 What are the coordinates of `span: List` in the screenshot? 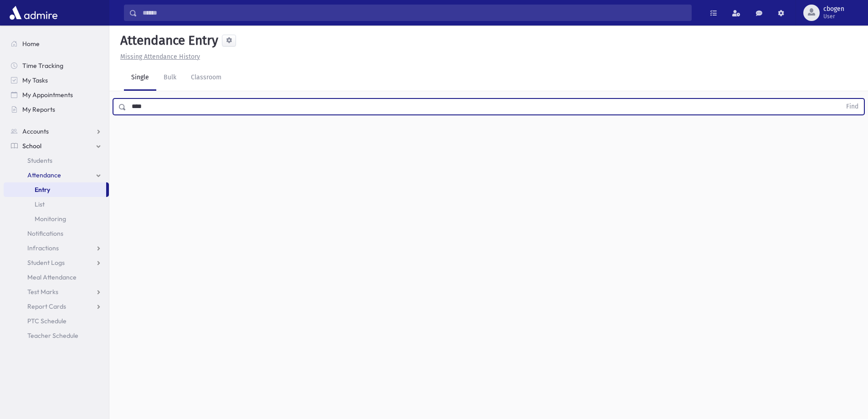 It's located at (40, 204).